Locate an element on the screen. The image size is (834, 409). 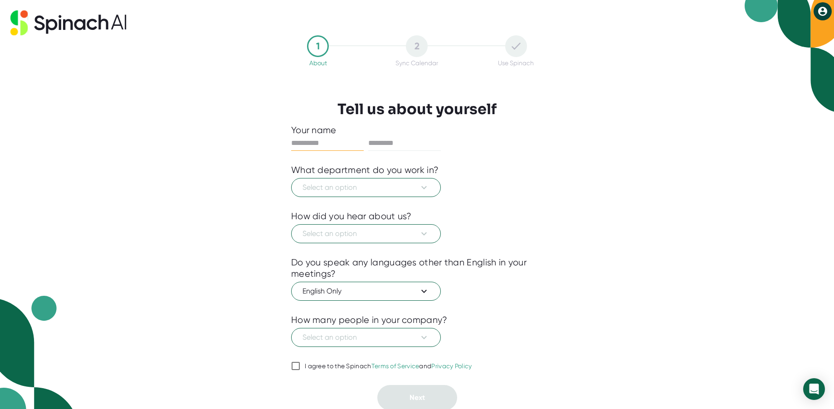
span: Next is located at coordinates (417, 397).